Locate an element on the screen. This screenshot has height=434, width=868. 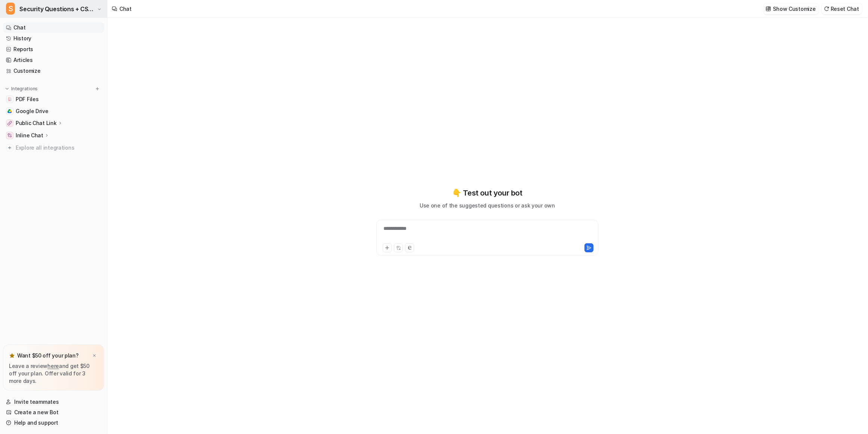
img: expand menu is located at coordinates (7, 89).